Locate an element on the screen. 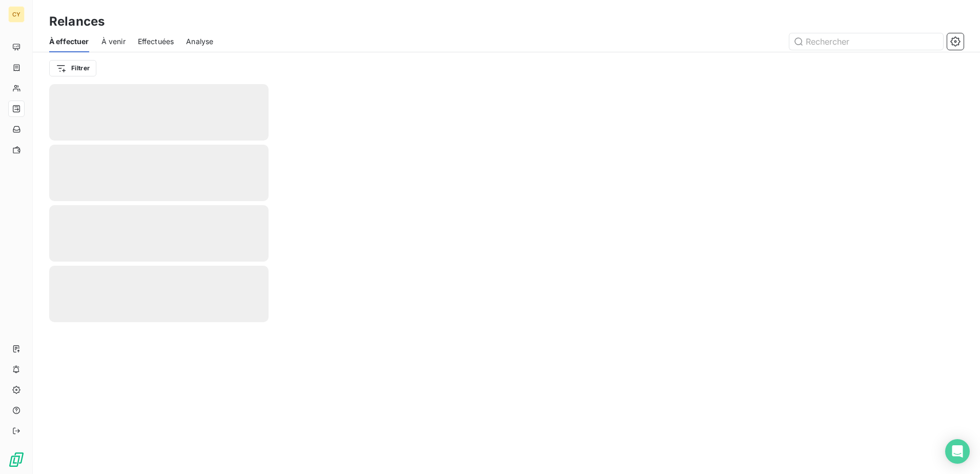 This screenshot has height=474, width=980. h3: Relances is located at coordinates (77, 21).